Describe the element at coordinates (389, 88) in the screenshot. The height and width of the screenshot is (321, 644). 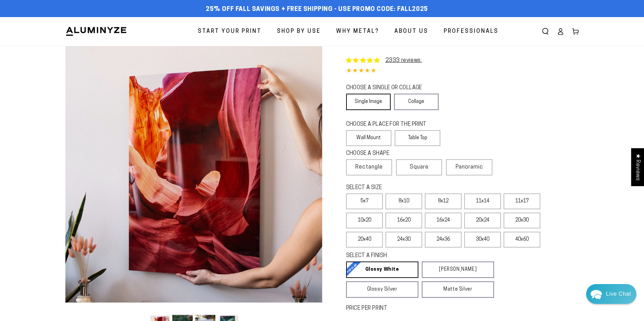
I see `legend: CHOOSE A SINGLE OR COLLAGE` at that location.